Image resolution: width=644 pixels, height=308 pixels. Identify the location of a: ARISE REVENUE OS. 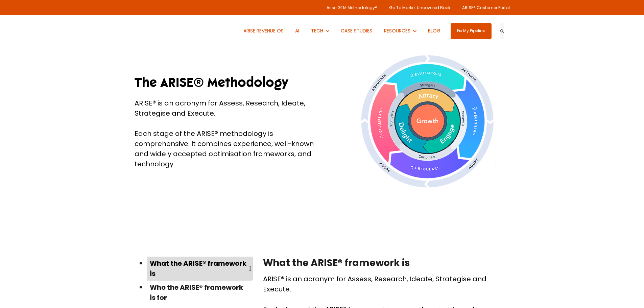
(263, 31).